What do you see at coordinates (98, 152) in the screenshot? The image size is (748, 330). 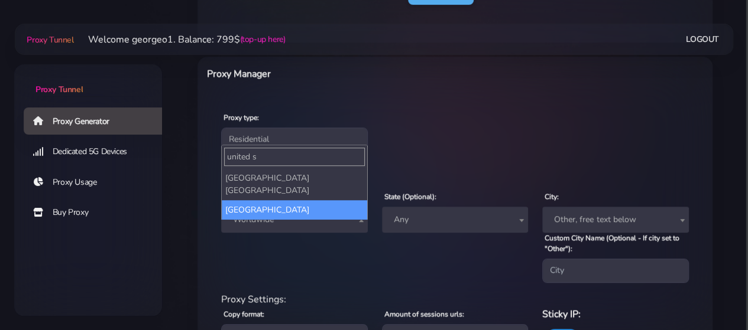 I see `a: Dedicated 5G Devices` at bounding box center [98, 152].